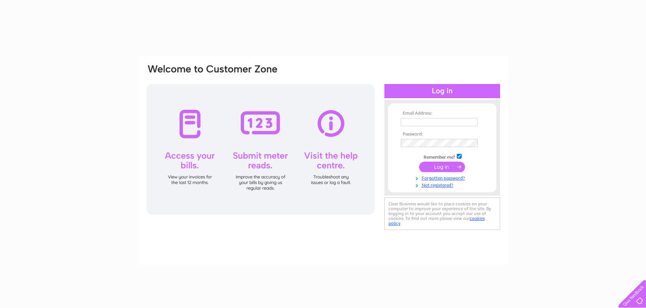 This screenshot has height=308, width=646. Describe the element at coordinates (442, 134) in the screenshot. I see `th: Password:` at that location.